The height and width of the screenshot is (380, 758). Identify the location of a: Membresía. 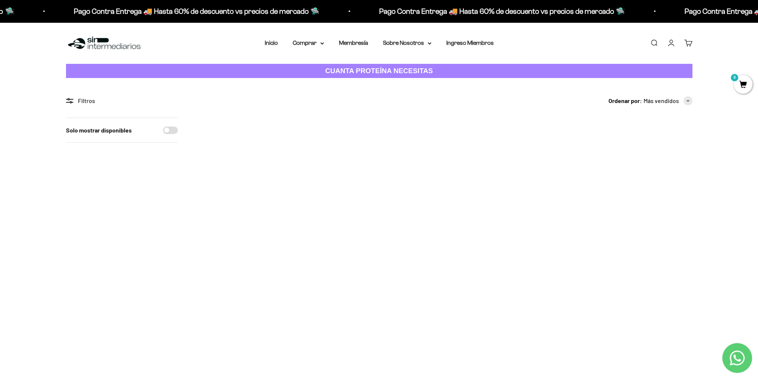
(354, 43).